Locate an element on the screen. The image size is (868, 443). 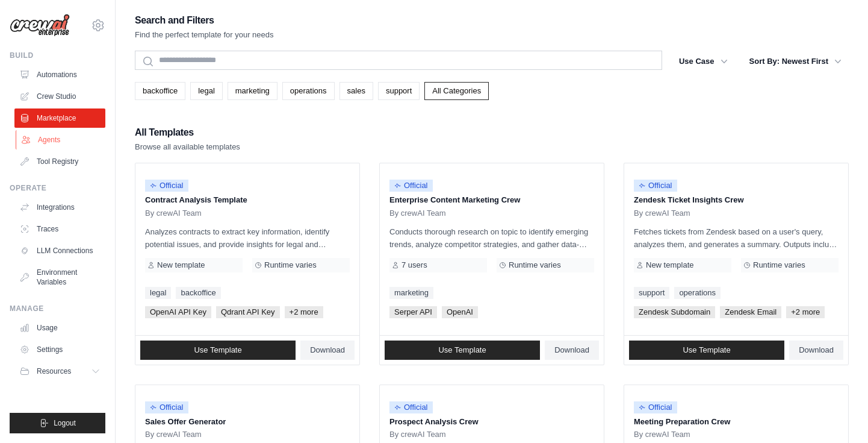
span: Serper API is located at coordinates (413, 312).